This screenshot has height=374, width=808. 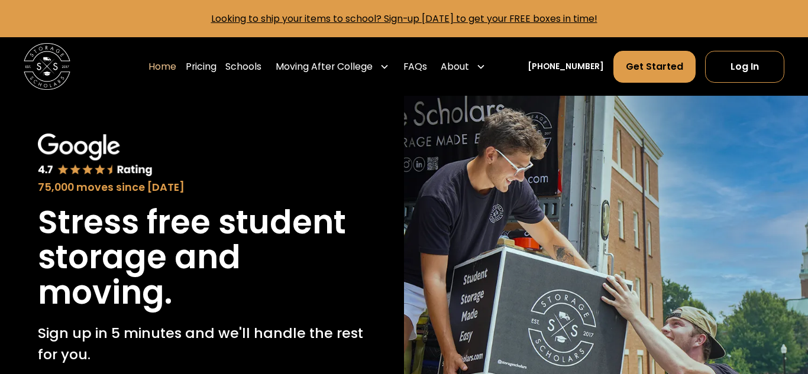 I want to click on p: Sign up in 5 minutes and we'll handle the rest for you., so click(x=202, y=344).